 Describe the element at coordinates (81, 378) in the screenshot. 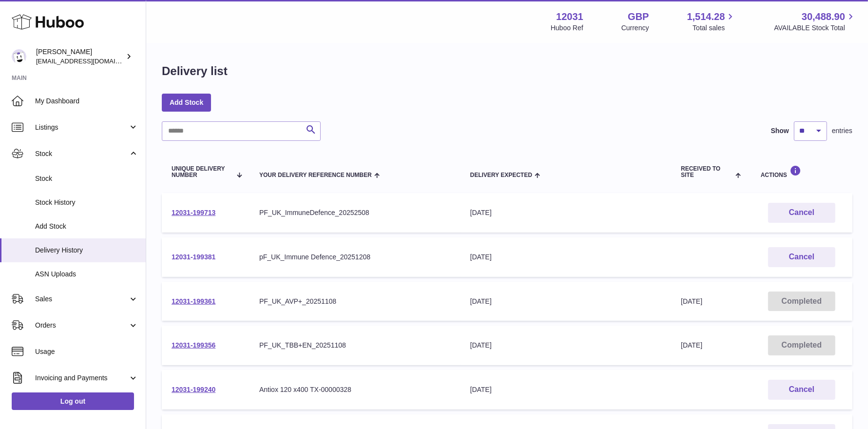

I see `span: Invoicing and Payments` at that location.